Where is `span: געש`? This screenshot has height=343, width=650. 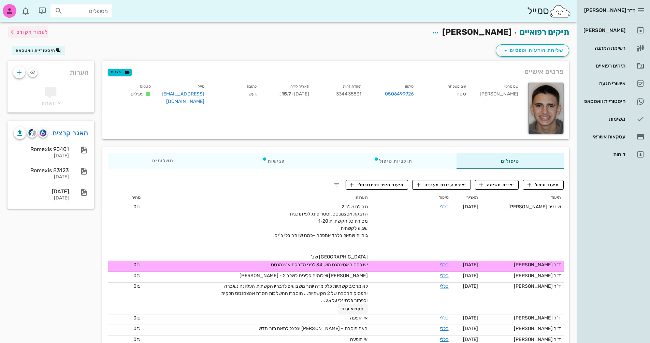
span: געש is located at coordinates (252, 94).